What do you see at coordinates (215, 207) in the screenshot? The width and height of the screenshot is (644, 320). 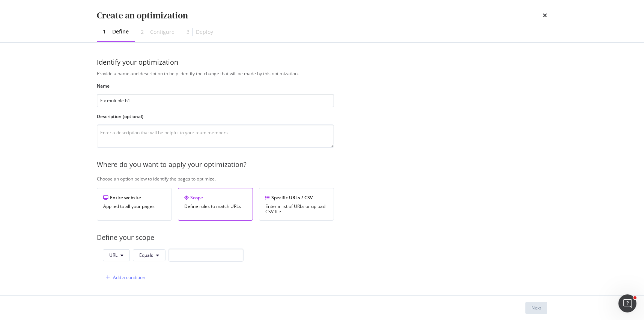 I see `div: Define rules to match URLs` at bounding box center [215, 207].